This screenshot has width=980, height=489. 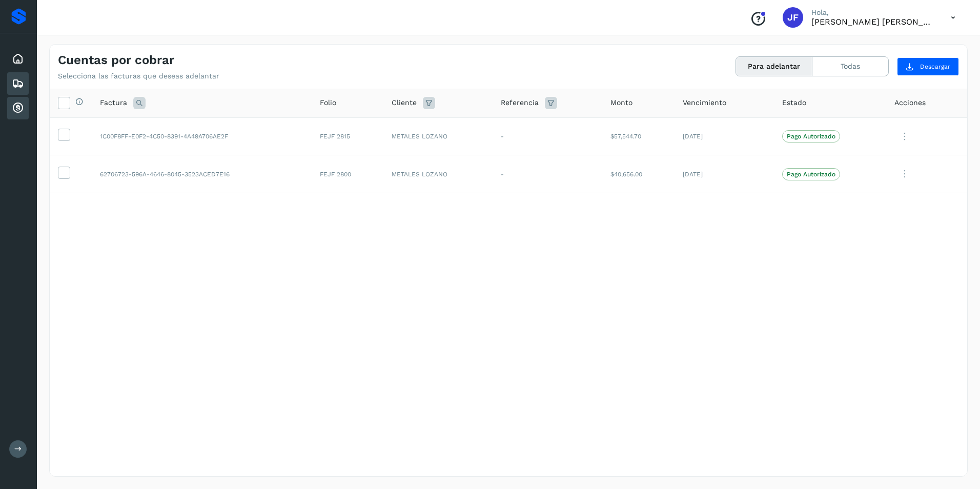 What do you see at coordinates (910, 103) in the screenshot?
I see `span: Acciones` at bounding box center [910, 103].